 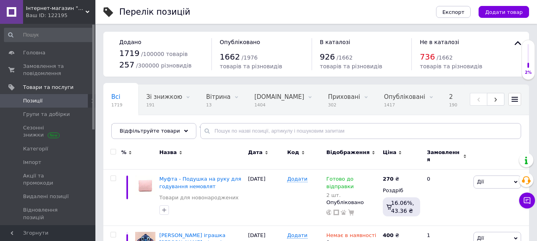 I want to click on span: Видалені позиції, so click(x=46, y=197).